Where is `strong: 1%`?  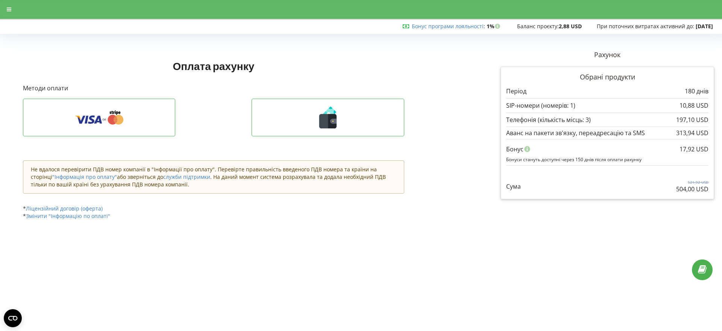 strong: 1% is located at coordinates (494, 26).